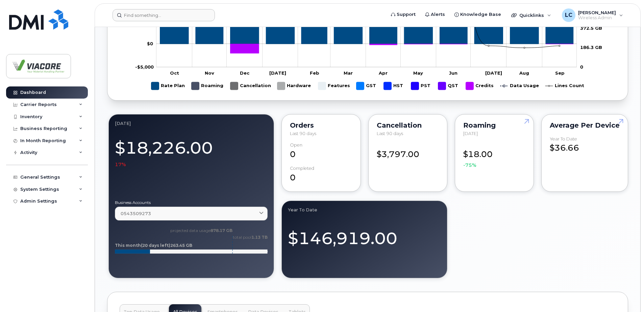  Describe the element at coordinates (478, 14) in the screenshot. I see `a: Knowledge Base` at that location.